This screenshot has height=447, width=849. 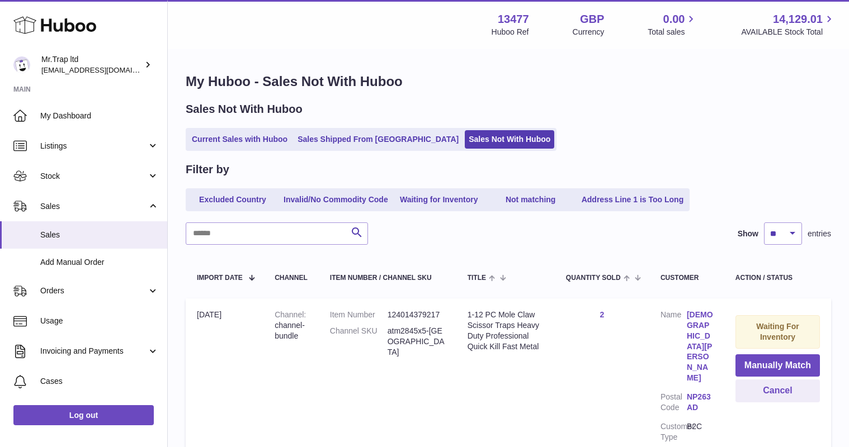 I want to click on div: Mr.Trap ltd, so click(x=92, y=65).